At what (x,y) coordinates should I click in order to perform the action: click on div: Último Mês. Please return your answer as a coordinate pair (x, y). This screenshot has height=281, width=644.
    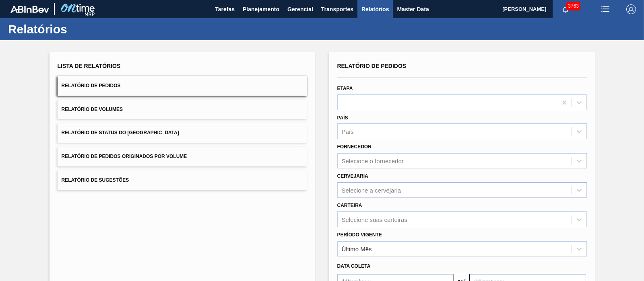
    Looking at the image, I should click on (357, 249).